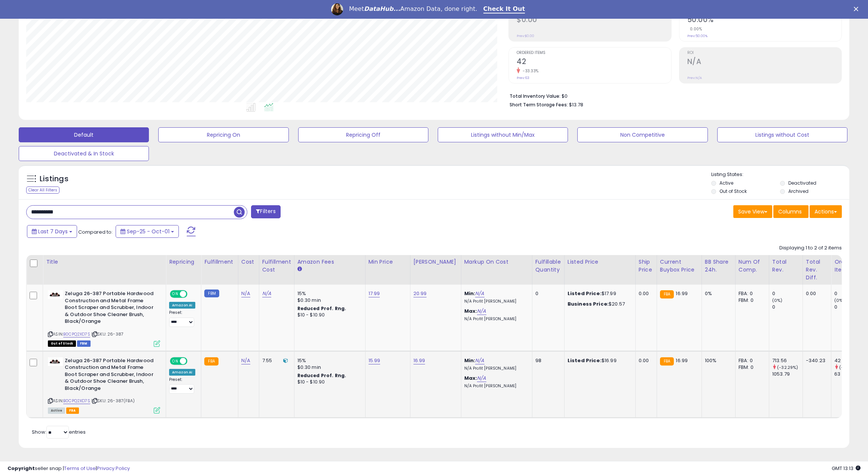  I want to click on span: FBM, so click(83, 343).